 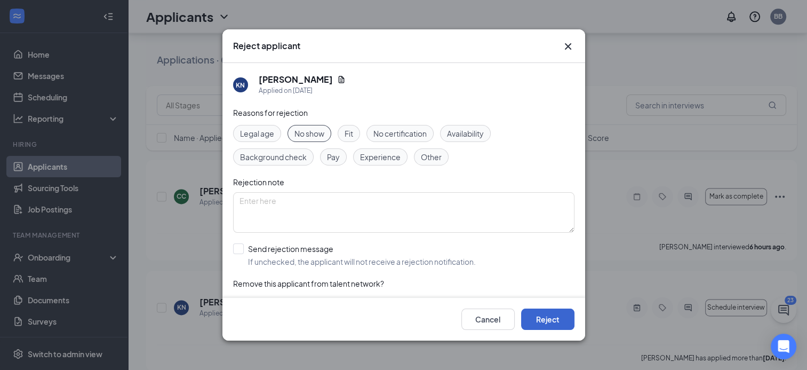 I want to click on svg: Cross, so click(x=568, y=46).